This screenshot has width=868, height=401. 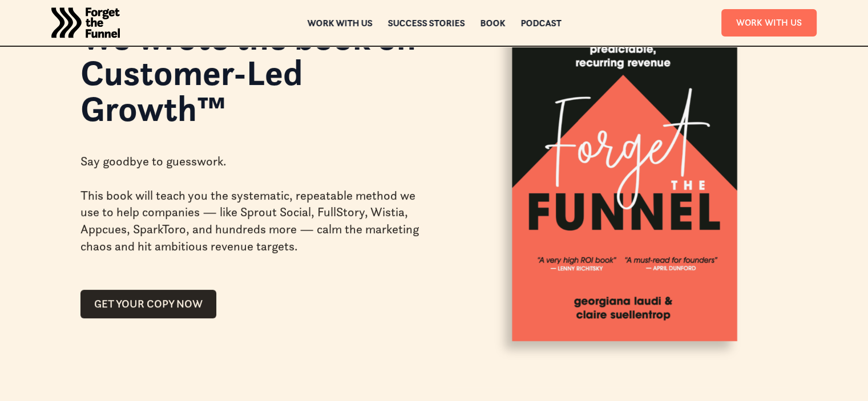 I want to click on div: Podcast, so click(x=541, y=23).